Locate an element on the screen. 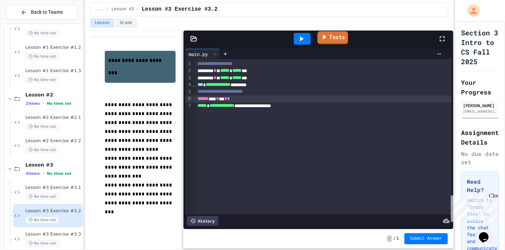 The height and width of the screenshot is (250, 505). span: Lesson #2 Exercise #2.1 is located at coordinates (53, 117).